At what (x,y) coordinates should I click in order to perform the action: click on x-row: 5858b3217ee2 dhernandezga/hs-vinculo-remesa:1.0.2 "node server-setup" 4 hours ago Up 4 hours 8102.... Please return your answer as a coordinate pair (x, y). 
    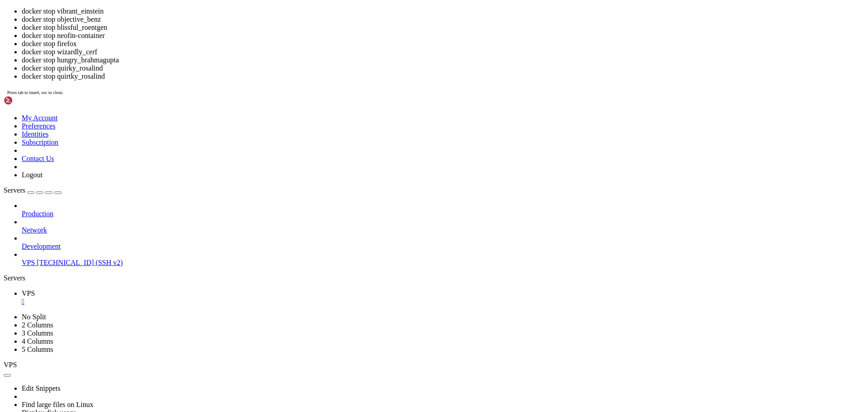
    Looking at the image, I should click on (377, 22).